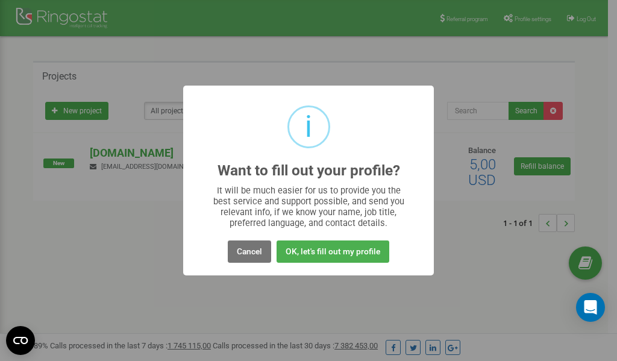 The height and width of the screenshot is (361, 617). What do you see at coordinates (308, 127) in the screenshot?
I see `div: i` at bounding box center [308, 127].